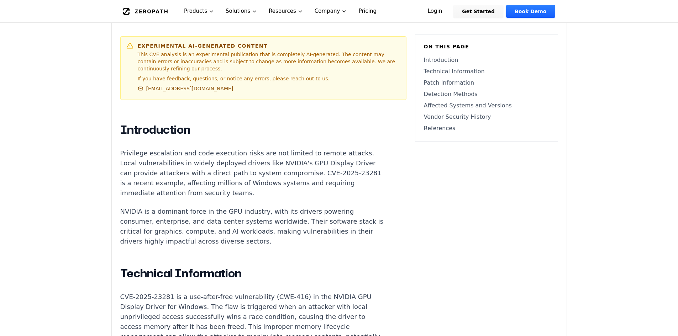  What do you see at coordinates (269, 62) in the screenshot?
I see `p: This CVE analysis is an experimental publication that is completely AI-generated. The content may...` at bounding box center [269, 62].